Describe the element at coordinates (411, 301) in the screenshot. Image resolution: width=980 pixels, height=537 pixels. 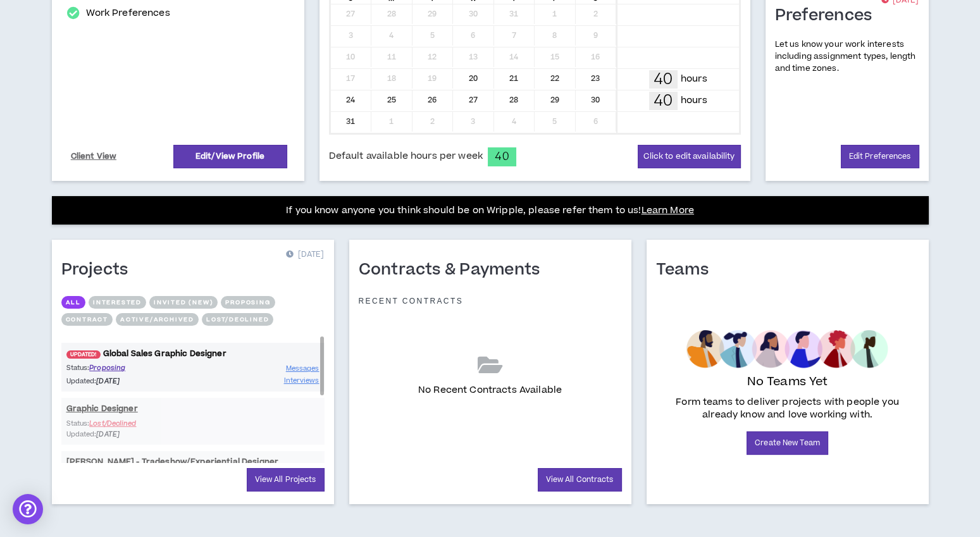
I see `p: Recent Contracts` at that location.